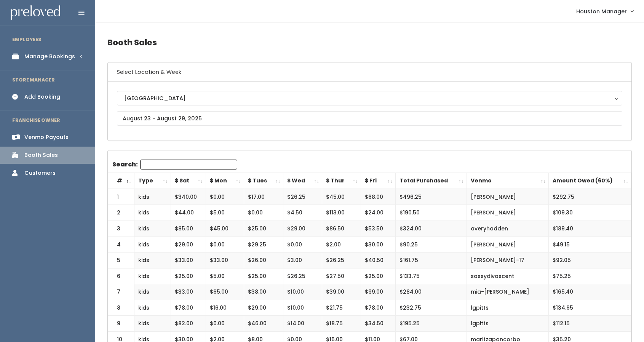  I want to click on input: Search:, so click(189, 165).